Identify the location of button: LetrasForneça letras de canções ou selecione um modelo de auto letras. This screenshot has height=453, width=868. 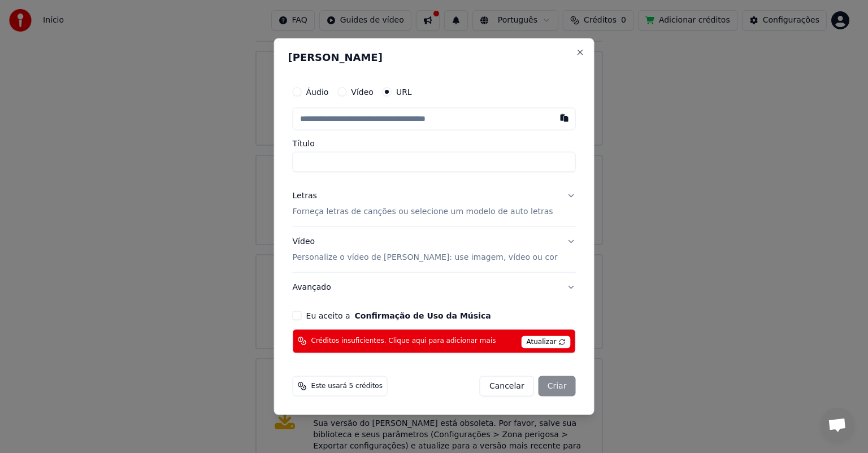
(434, 204).